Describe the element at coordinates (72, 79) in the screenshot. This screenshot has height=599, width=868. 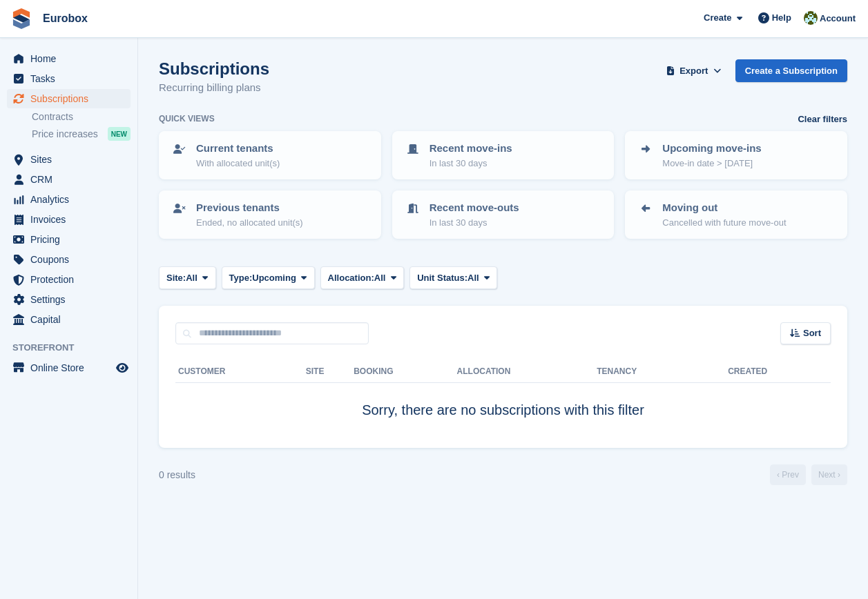
I see `span: Tasks` at that location.